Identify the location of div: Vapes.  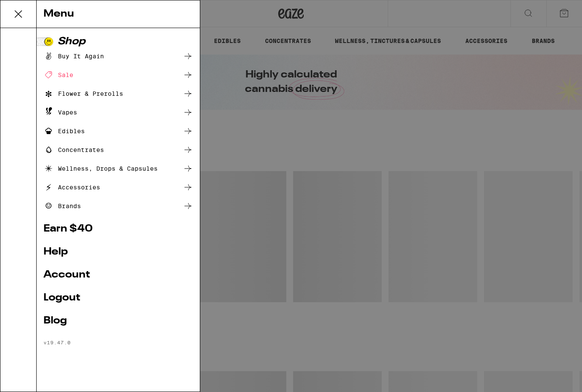
(60, 112).